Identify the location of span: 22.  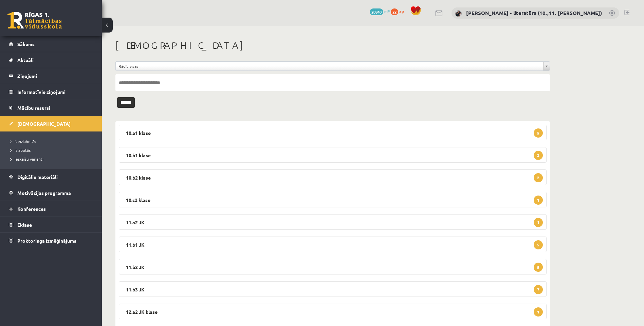
(395, 12).